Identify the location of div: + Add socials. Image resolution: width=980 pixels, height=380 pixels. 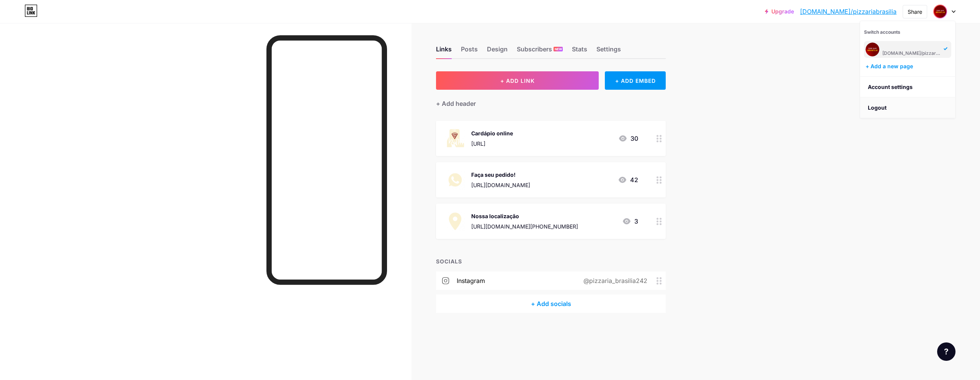
(551, 303).